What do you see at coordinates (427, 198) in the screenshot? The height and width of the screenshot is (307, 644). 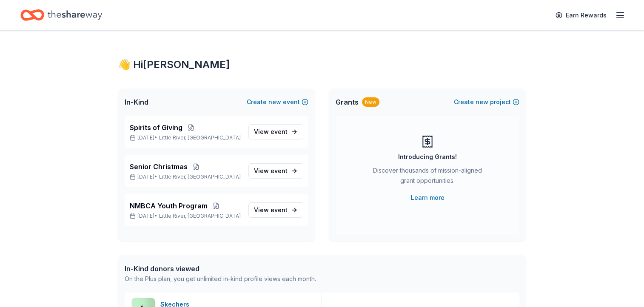 I see `a: Learn more` at bounding box center [427, 198].